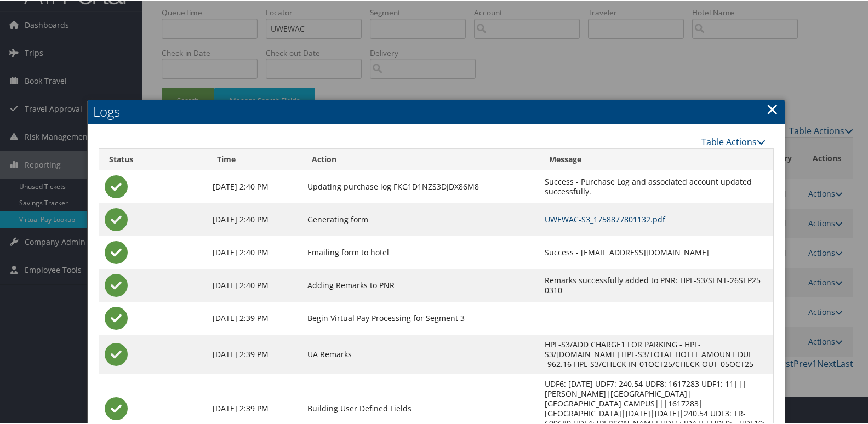  Describe the element at coordinates (421, 284) in the screenshot. I see `td: Adding Remarks to PNR` at that location.